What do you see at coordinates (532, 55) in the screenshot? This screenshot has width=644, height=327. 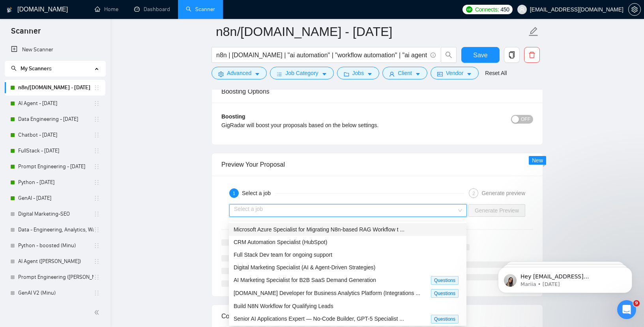 I see `button: delete` at bounding box center [532, 55].